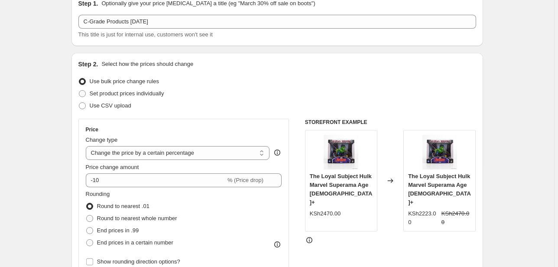  Describe the element at coordinates (123, 206) in the screenshot. I see `span: Round to nearest .01` at that location.